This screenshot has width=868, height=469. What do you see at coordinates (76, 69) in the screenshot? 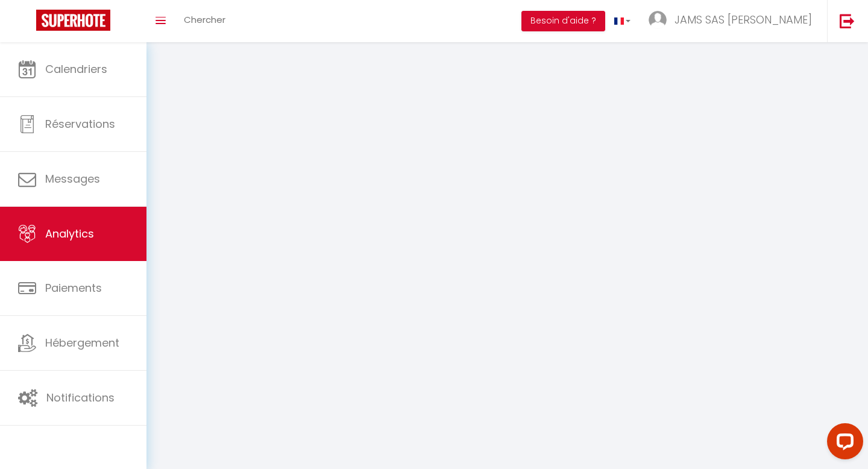
I see `span: Calendriers` at bounding box center [76, 69].